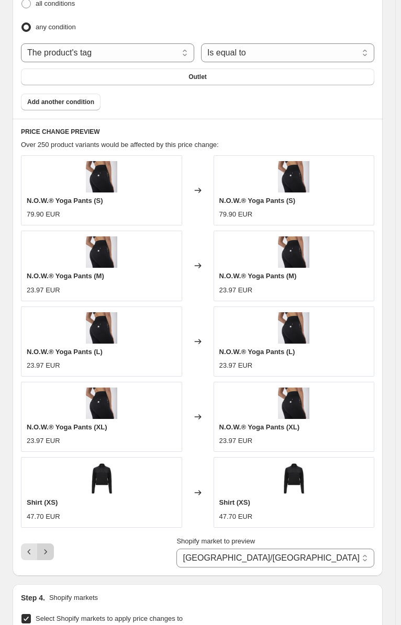 The width and height of the screenshot is (401, 625). What do you see at coordinates (120, 144) in the screenshot?
I see `span: Over 250 product variants would be affected by this price change:` at bounding box center [120, 144].